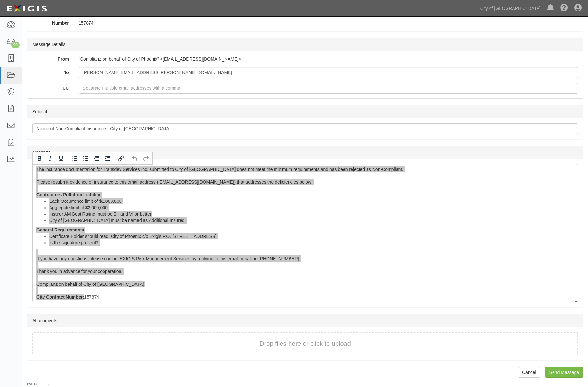  Describe the element at coordinates (39, 159) in the screenshot. I see `button: Bold` at that location.